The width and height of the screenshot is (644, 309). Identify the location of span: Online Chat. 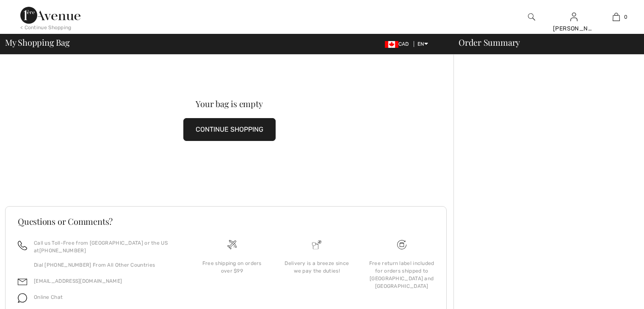
(48, 297).